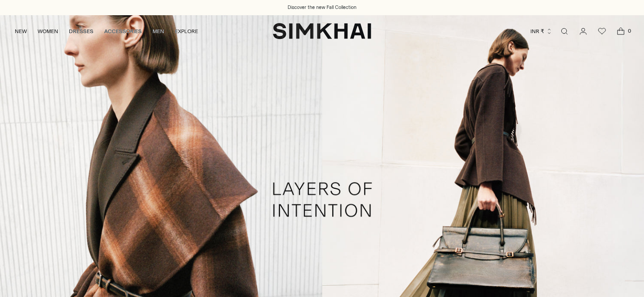  What do you see at coordinates (48, 31) in the screenshot?
I see `a: WOMEN` at bounding box center [48, 31].